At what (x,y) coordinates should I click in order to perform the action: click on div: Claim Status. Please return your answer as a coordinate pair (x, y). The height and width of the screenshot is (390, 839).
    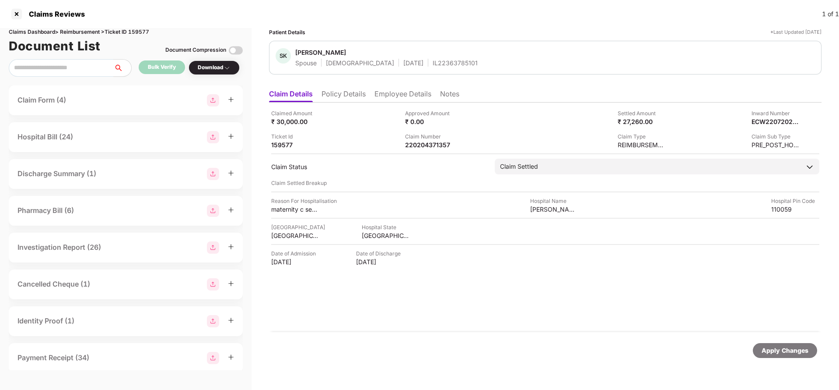
    Looking at the image, I should click on (379, 166).